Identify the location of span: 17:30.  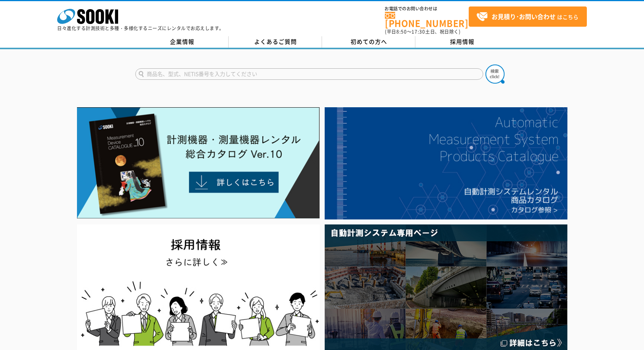
(418, 31).